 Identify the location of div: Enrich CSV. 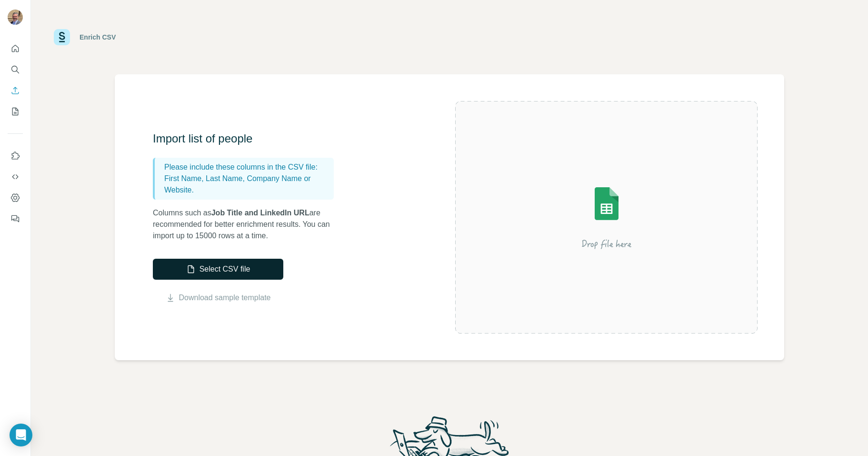
(98, 37).